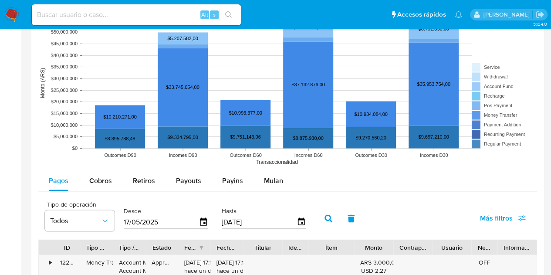 The image size is (551, 275). I want to click on span: Accesos rápidos, so click(422, 14).